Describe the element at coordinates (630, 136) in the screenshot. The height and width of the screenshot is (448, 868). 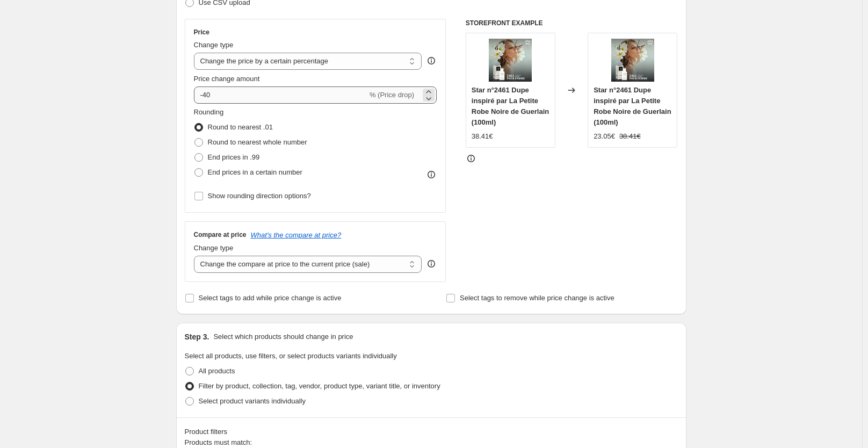
I see `strike: 38.41€` at that location.